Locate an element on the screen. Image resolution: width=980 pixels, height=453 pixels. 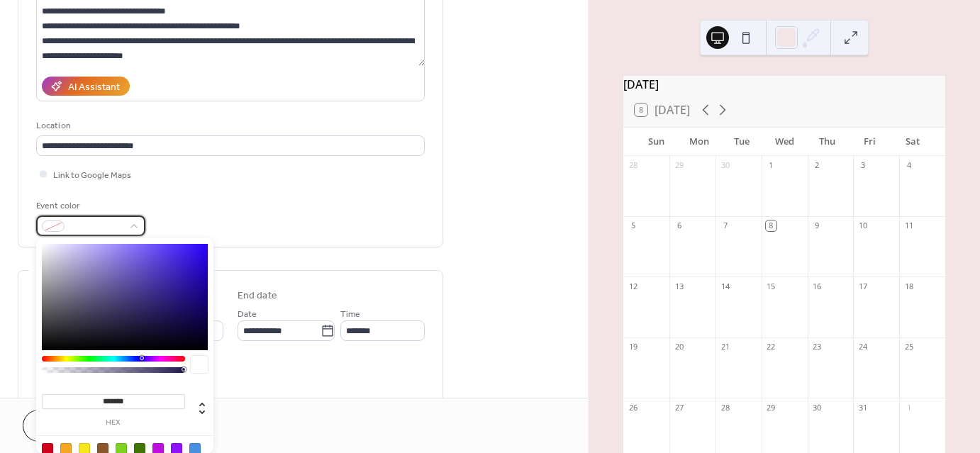
div: 18 is located at coordinates (909, 286).